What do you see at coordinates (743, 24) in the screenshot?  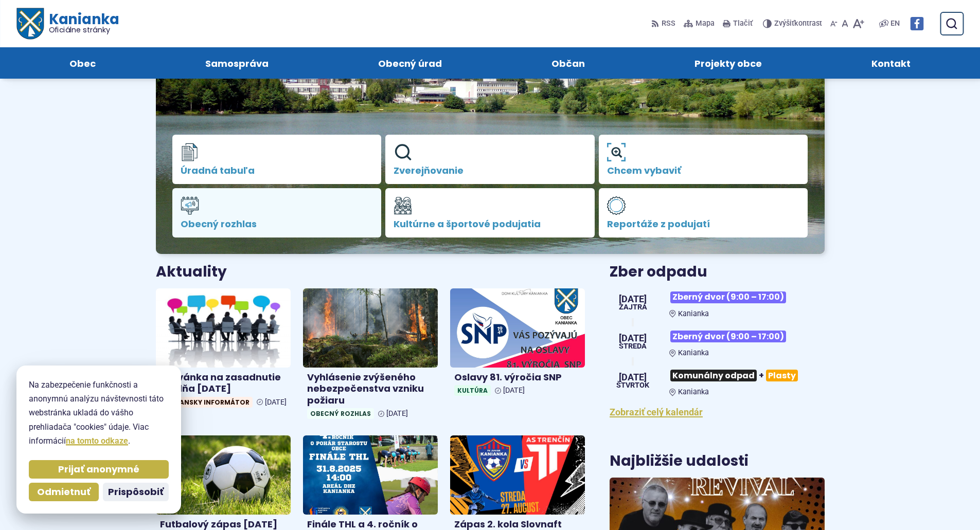 I see `span: Tlačiť` at bounding box center [743, 24].